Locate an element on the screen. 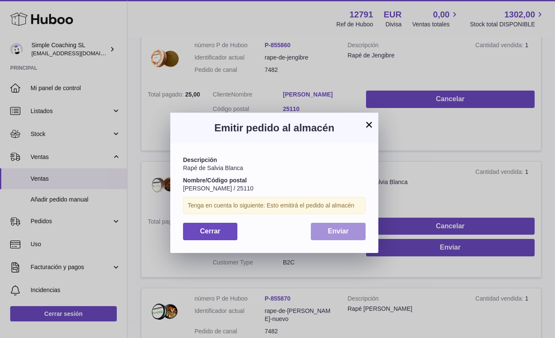 Image resolution: width=555 pixels, height=338 pixels. strong: Nombre/Código postal is located at coordinates (215, 180).